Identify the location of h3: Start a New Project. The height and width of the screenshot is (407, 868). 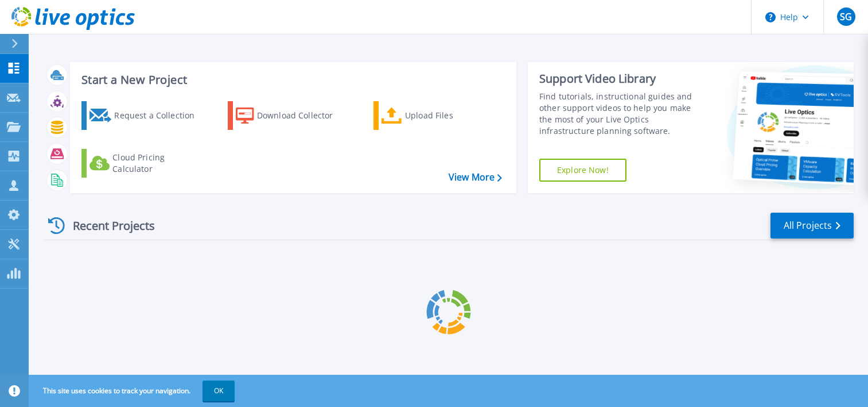
(292, 80).